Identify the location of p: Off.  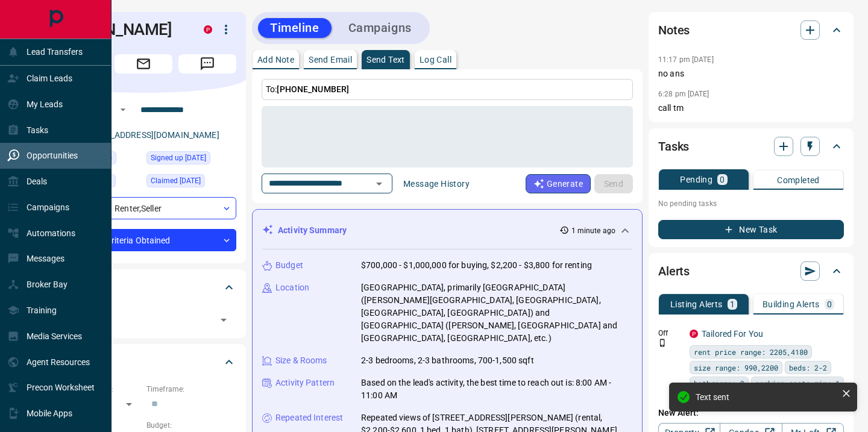
(670, 333).